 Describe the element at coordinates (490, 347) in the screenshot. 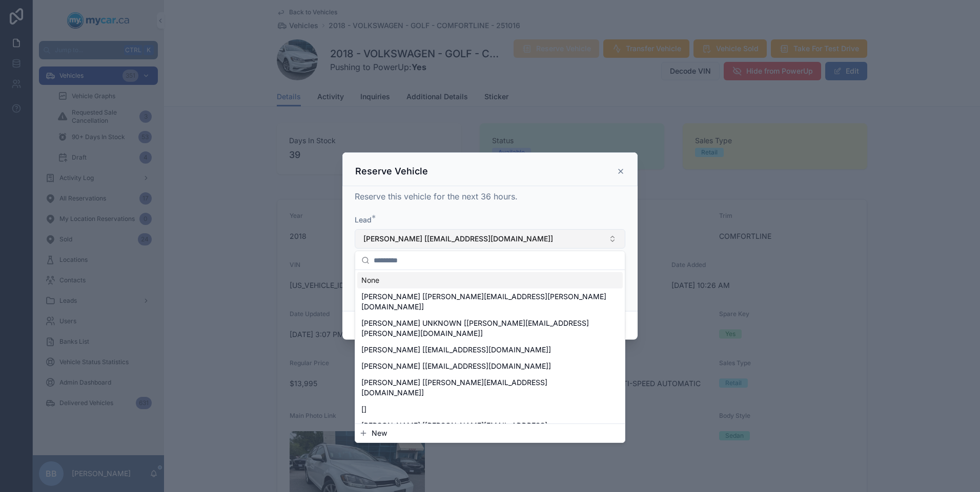

I see `div: Suggestions` at that location.